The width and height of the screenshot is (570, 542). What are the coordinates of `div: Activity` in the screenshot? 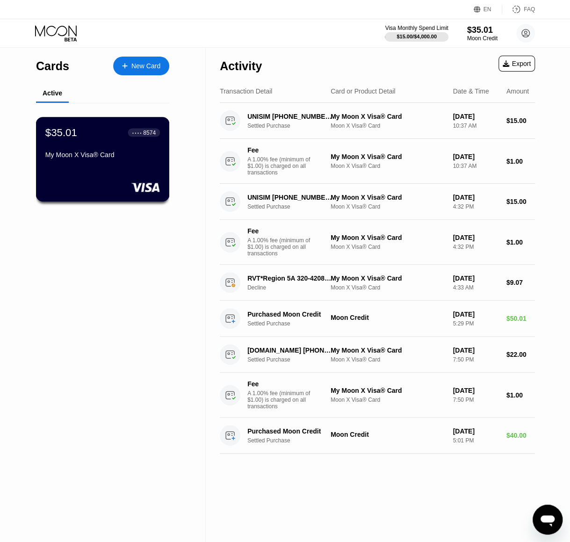 It's located at (241, 66).